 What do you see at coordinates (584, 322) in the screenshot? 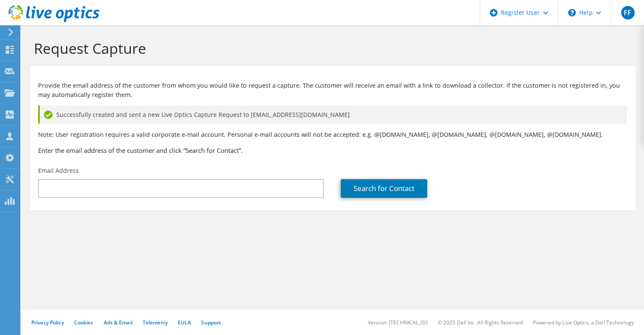
I see `li: Powered by Live Optics, a Dell Technology` at bounding box center [584, 322].